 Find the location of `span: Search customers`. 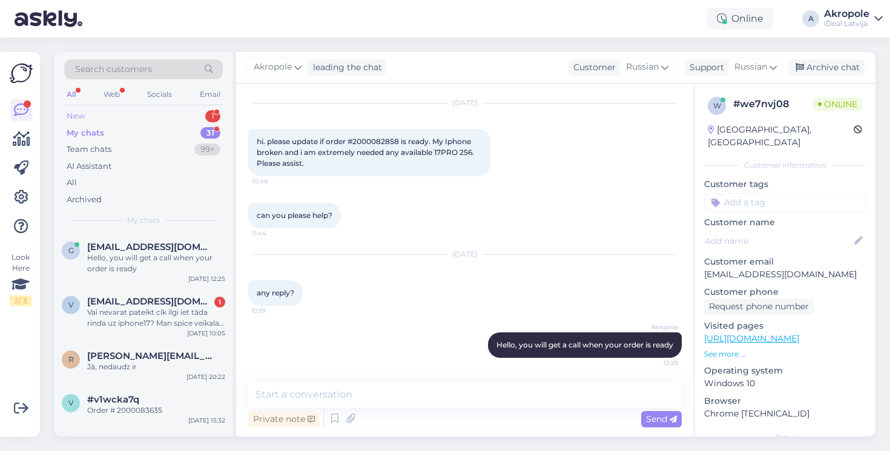

span: Search customers is located at coordinates (113, 69).